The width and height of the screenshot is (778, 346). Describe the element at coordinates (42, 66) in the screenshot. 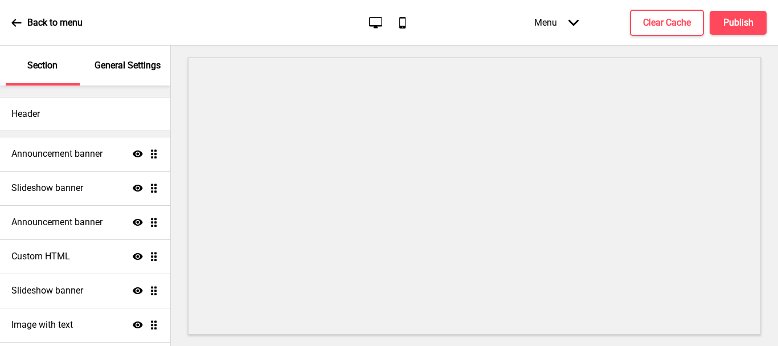

I see `p: Section` at that location.